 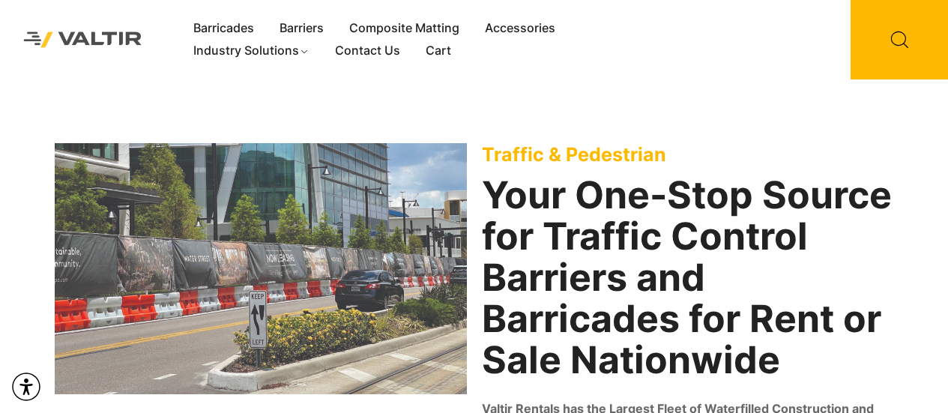 I want to click on a: Contact Us, so click(x=367, y=51).